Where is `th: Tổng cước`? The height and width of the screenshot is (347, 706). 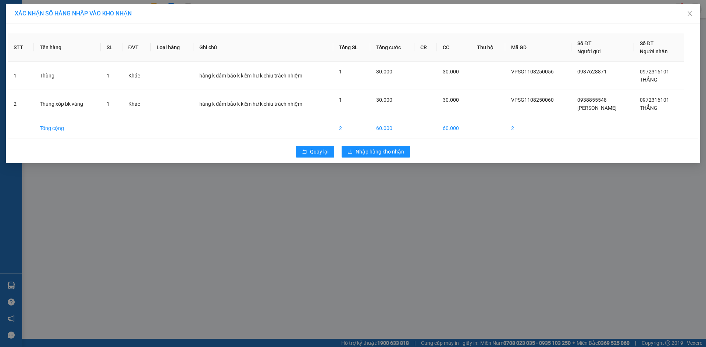
th: Tổng cước is located at coordinates (392, 47).